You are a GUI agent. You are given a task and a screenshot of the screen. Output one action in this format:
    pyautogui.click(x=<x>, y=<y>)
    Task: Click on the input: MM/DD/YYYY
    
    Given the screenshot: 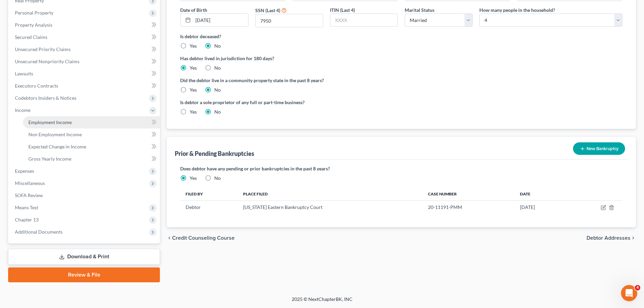 What is the action you would take?
    pyautogui.click(x=221, y=20)
    